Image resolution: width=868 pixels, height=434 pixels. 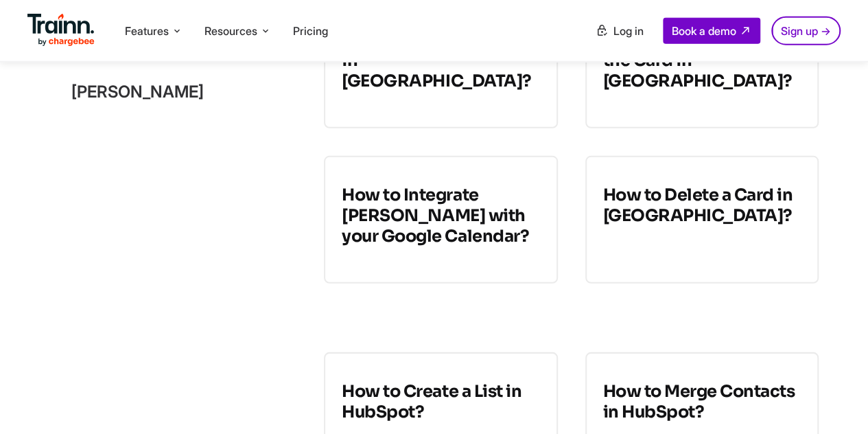 What do you see at coordinates (61, 30) in the screenshot?
I see `img: Trainn Logo` at bounding box center [61, 30].